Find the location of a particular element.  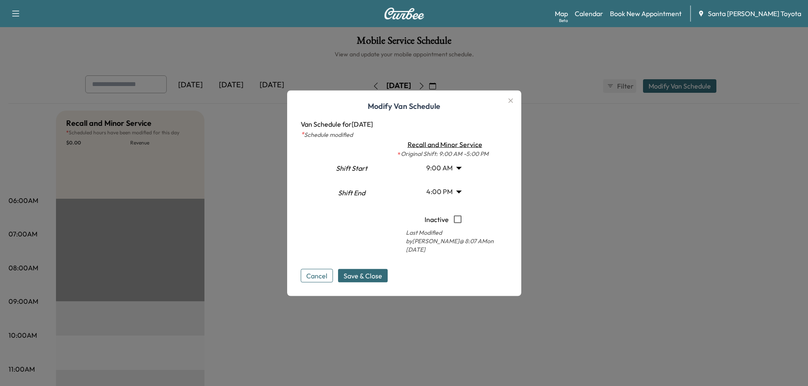

img: Curbee Logo is located at coordinates (404, 14).